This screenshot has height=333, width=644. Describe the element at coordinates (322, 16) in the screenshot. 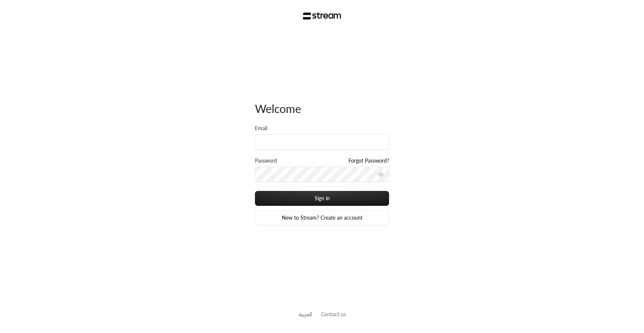

I see `img: Stream Logo` at that location.